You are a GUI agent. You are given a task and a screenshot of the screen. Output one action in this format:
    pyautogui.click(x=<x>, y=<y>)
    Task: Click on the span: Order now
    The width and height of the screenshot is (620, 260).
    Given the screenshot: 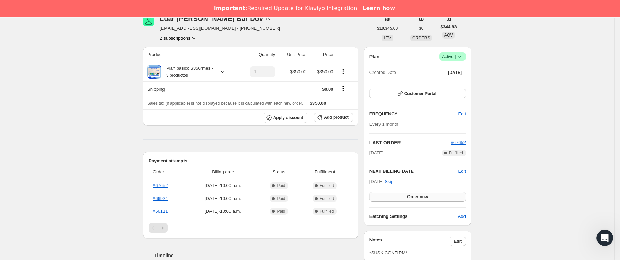 What is the action you would take?
    pyautogui.click(x=418, y=197)
    